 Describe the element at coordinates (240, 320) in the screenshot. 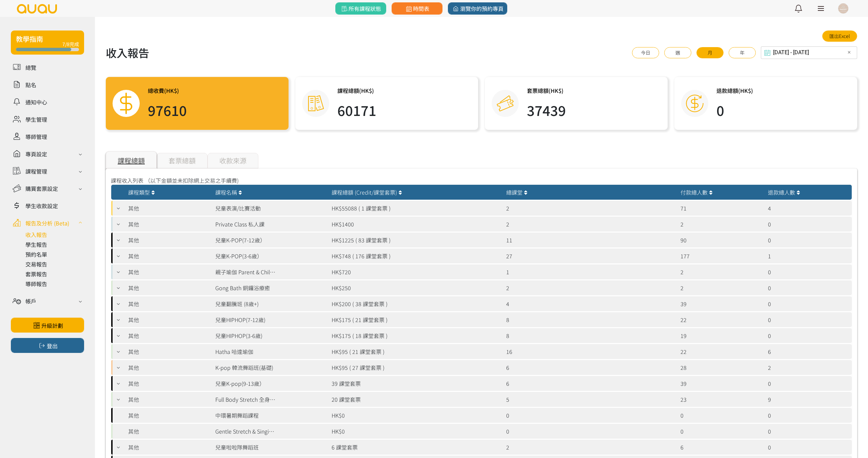

I see `div: 兒童HIPHOP(7-12歲)` at that location.